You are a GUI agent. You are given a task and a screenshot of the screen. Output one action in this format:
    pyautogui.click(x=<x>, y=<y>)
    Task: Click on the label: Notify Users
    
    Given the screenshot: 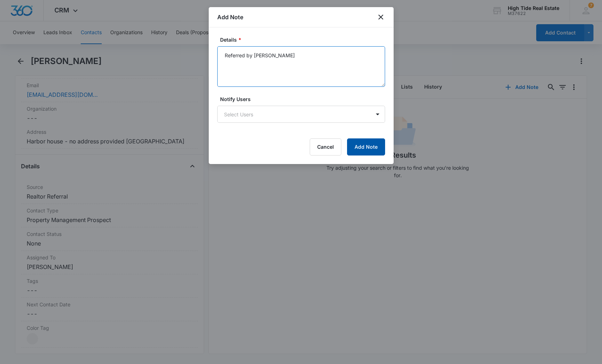 What is the action you would take?
    pyautogui.click(x=304, y=99)
    